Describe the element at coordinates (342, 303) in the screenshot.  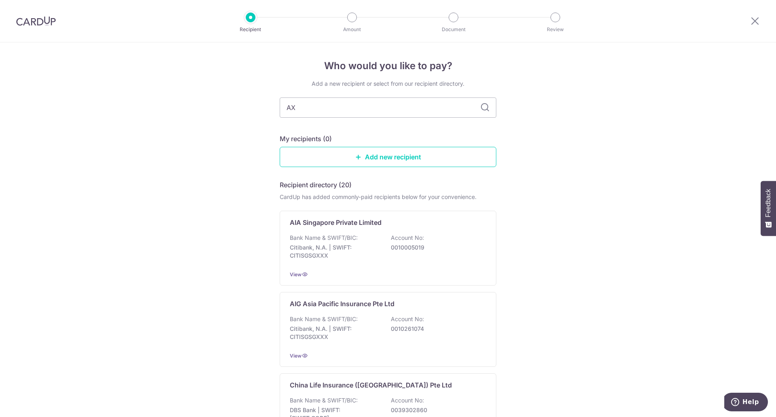
I see `p: AIG Asia Pacific Insurance Pte Ltd` at that location.